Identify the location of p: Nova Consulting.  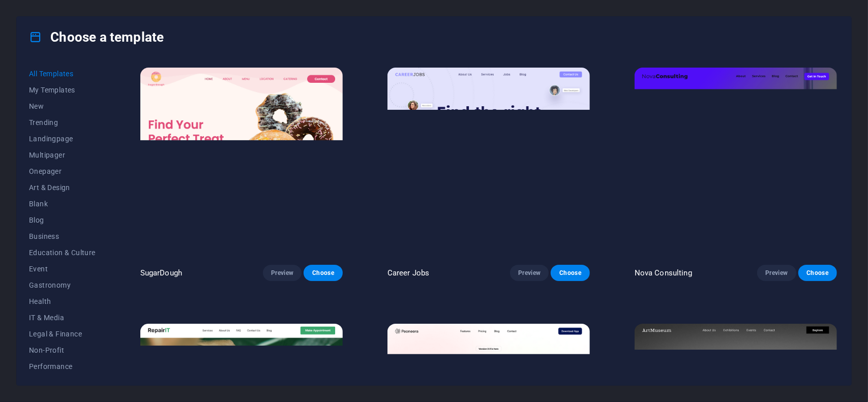
(663, 273).